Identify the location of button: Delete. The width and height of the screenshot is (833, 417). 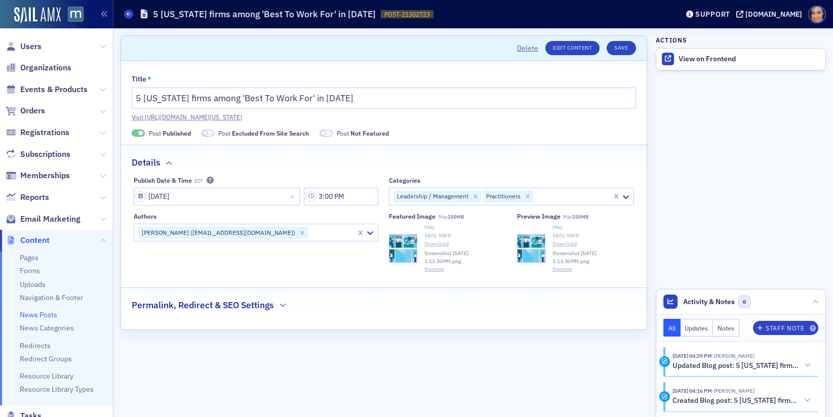
(527, 48).